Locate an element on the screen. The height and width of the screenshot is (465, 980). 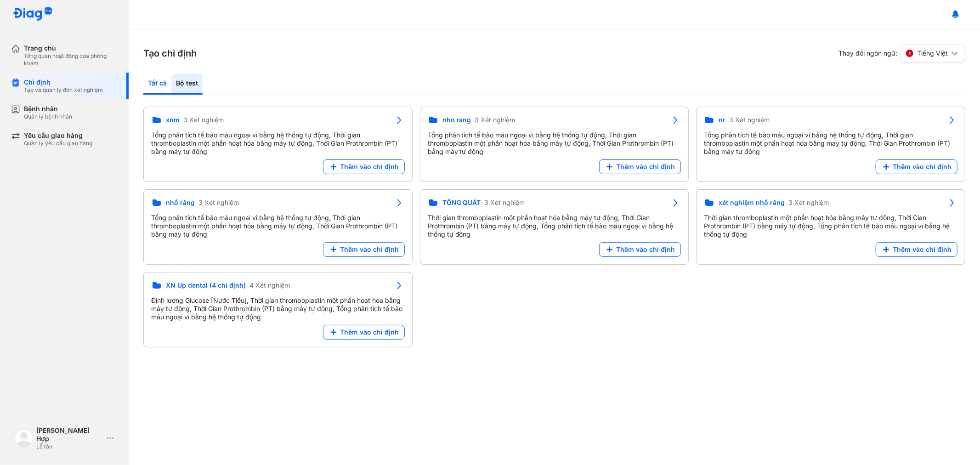
div: Tất cả is located at coordinates (157, 84).